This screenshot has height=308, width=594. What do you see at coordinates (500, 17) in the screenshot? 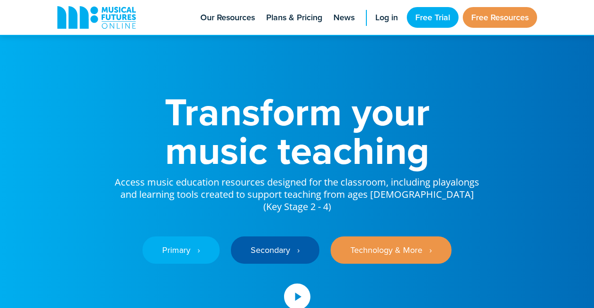
I see `a: Free Resources` at bounding box center [500, 17].